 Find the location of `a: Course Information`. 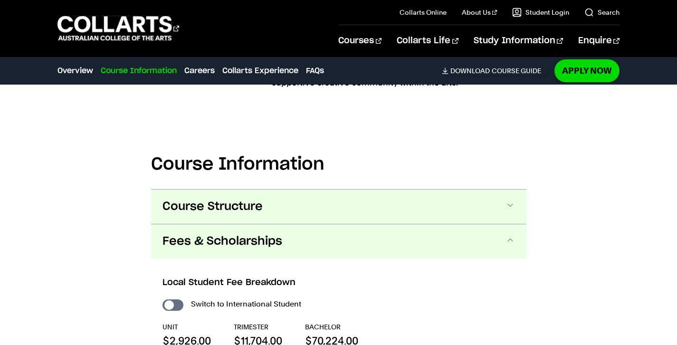

a: Course Information is located at coordinates (139, 71).